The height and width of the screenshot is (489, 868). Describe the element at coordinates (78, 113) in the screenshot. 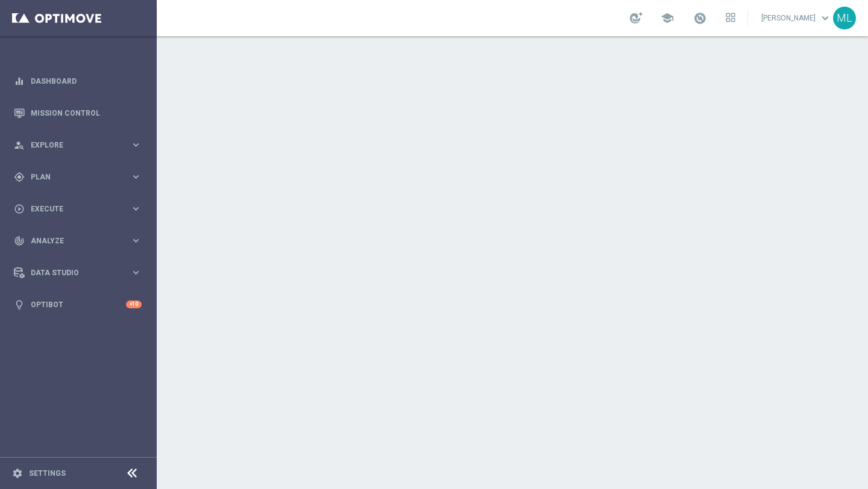

I see `button: Mission Control` at that location.